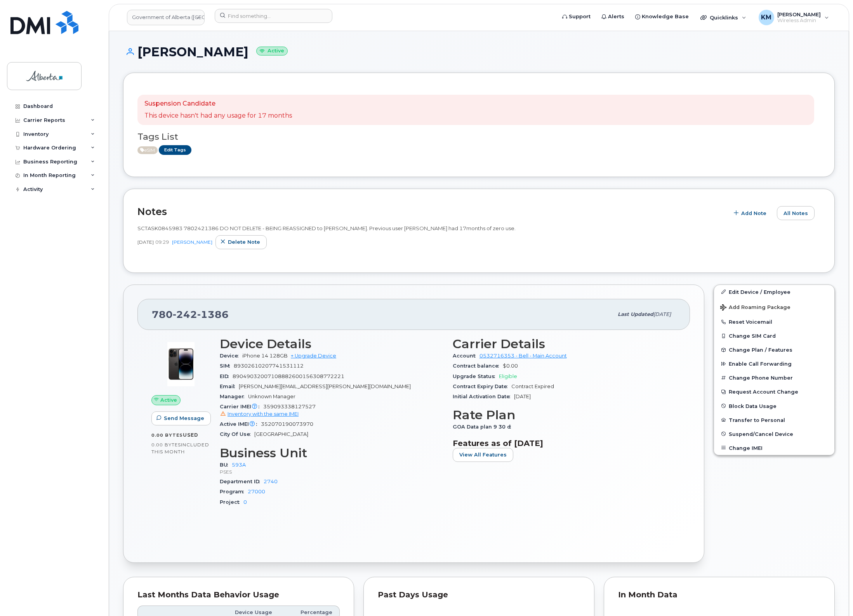 This screenshot has height=616, width=853. Describe the element at coordinates (774, 322) in the screenshot. I see `button: Reset Voicemail` at that location.